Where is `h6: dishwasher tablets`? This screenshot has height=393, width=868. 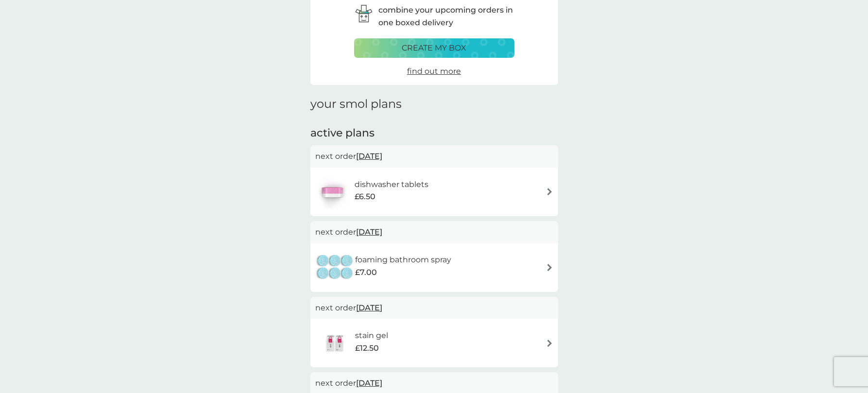 h6: dishwasher tablets is located at coordinates (392, 185).